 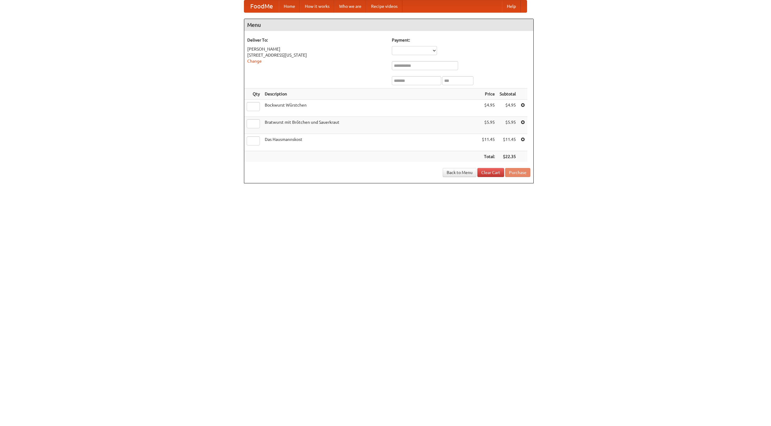 I want to click on th: Qty, so click(x=253, y=94).